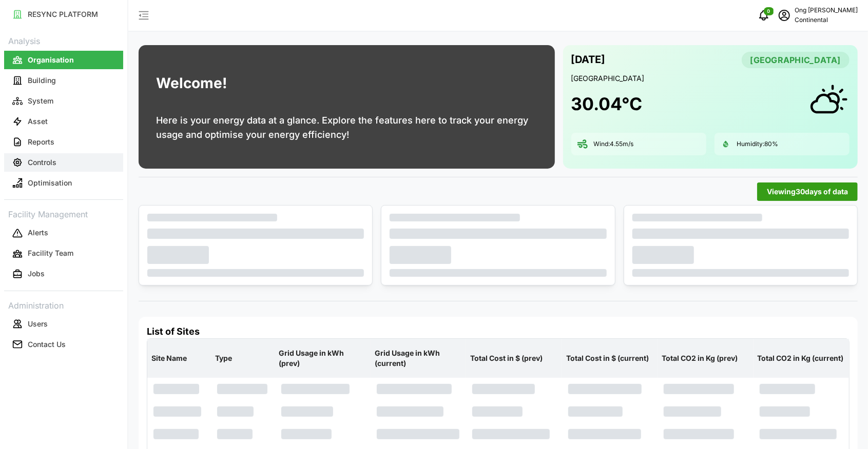 This screenshot has width=868, height=449. What do you see at coordinates (63, 324) in the screenshot?
I see `a: Users` at bounding box center [63, 324].